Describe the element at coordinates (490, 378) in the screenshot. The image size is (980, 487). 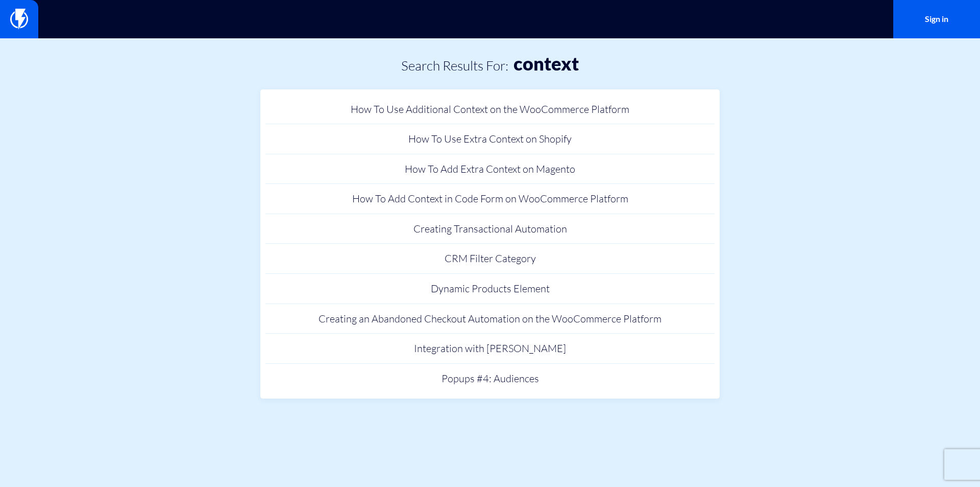
I see `a: Popups #4: Audiences` at that location.